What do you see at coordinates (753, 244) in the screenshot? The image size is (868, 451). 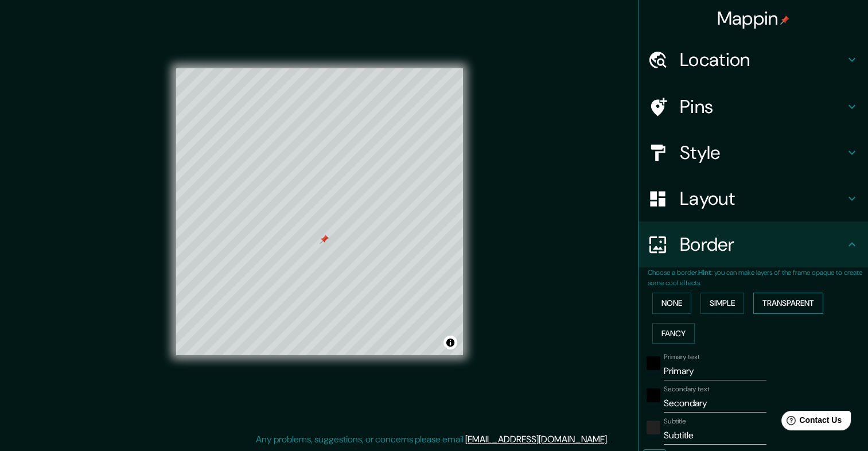 I see `div: Border` at bounding box center [753, 244].